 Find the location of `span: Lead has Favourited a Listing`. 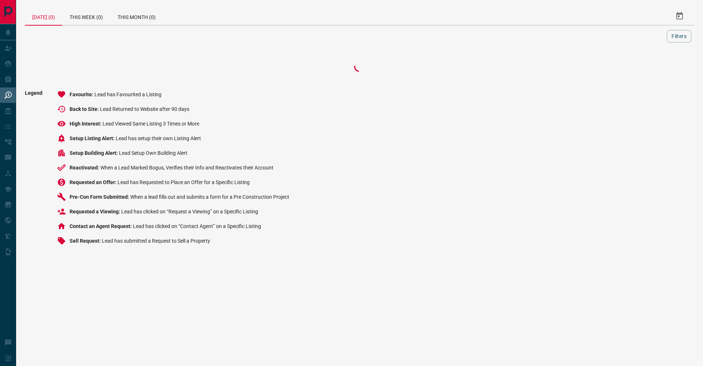

span: Lead has Favourited a Listing is located at coordinates (128, 95).